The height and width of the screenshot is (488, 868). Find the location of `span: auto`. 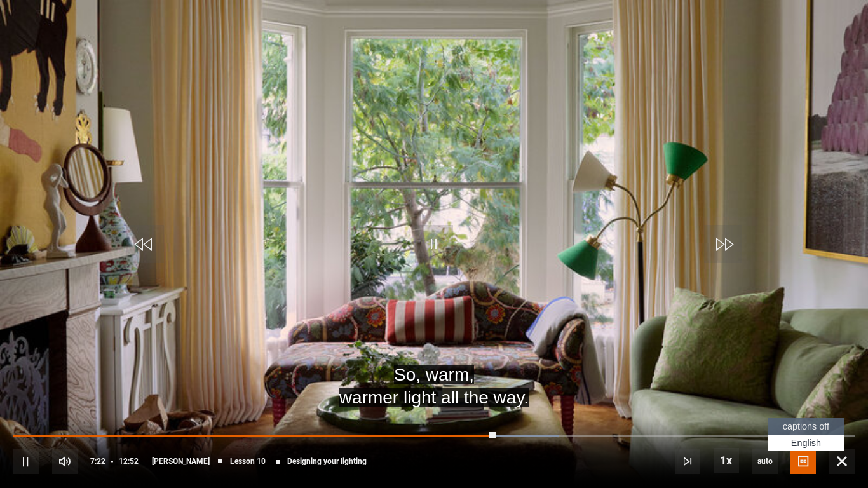

span: auto is located at coordinates (765, 461).